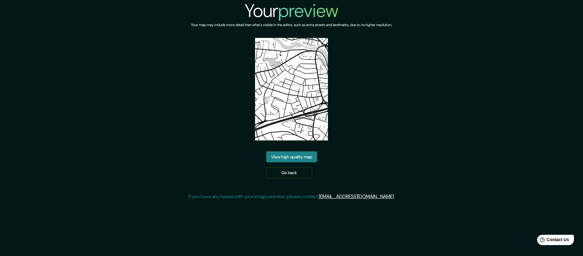 The image size is (583, 256). I want to click on p: If you have any issues with your image preview, please contact ., so click(291, 197).